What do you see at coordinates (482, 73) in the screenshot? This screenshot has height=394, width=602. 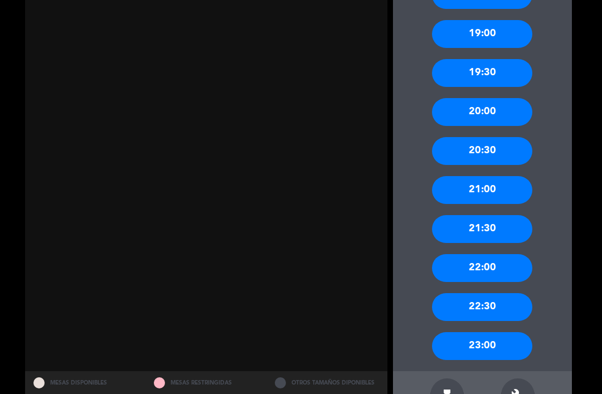 I see `div: 19:30` at bounding box center [482, 73].